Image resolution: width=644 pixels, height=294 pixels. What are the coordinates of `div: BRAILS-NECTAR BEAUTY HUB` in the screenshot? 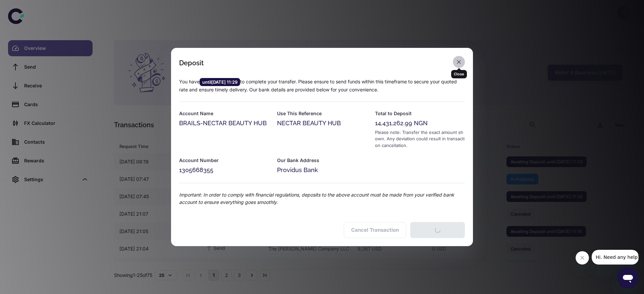 It's located at (224, 123).